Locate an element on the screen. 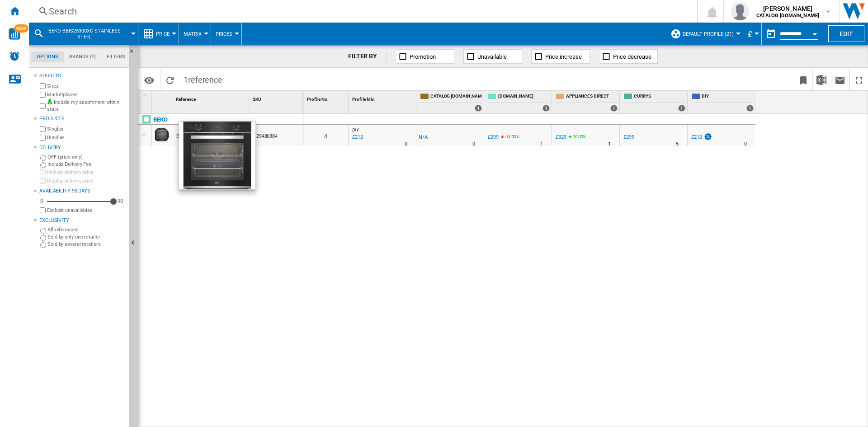 This screenshot has width=868, height=427. button: Price is located at coordinates (165, 34).